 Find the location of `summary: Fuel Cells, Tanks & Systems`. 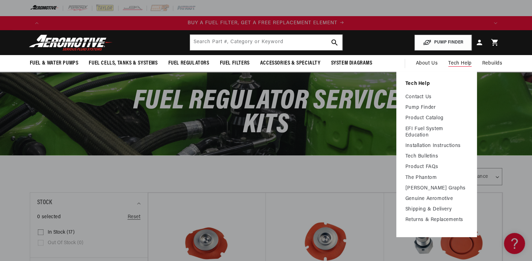

summary: Fuel Cells, Tanks & Systems is located at coordinates (123, 63).